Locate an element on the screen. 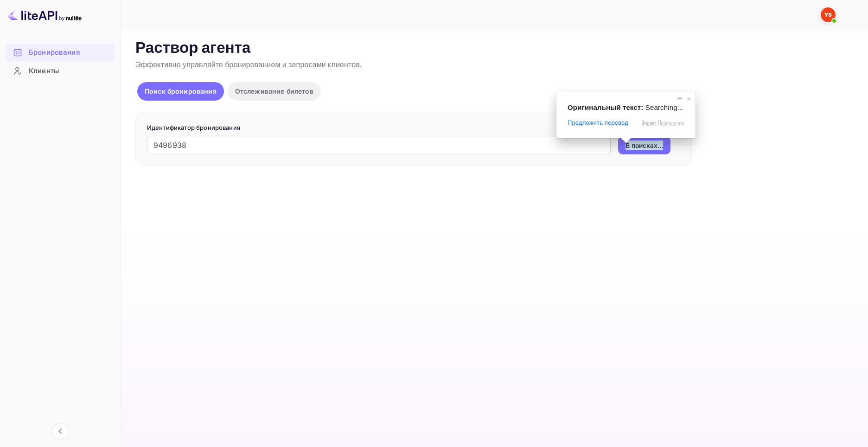 Image resolution: width=868 pixels, height=447 pixels. a: Бронирования is located at coordinates (60, 52).